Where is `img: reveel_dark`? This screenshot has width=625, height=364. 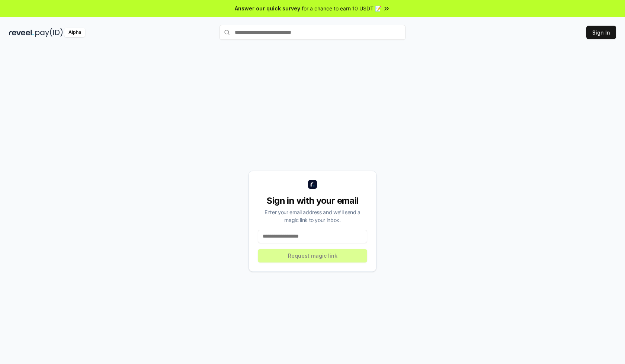
img: reveel_dark is located at coordinates (21, 32).